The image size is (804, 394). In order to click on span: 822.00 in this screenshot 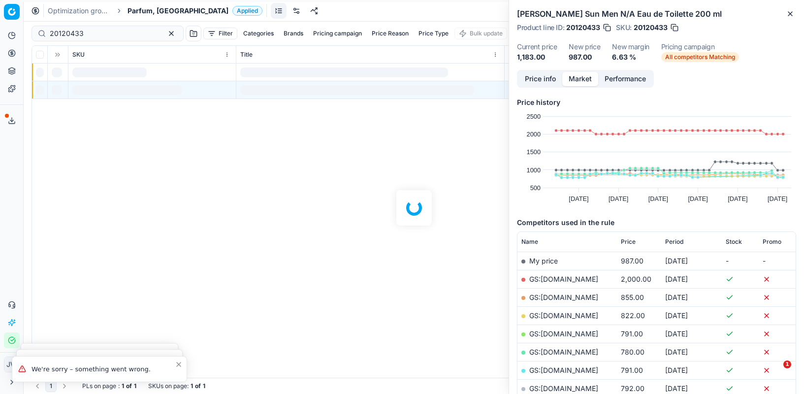, I will do `click(632, 315)`.